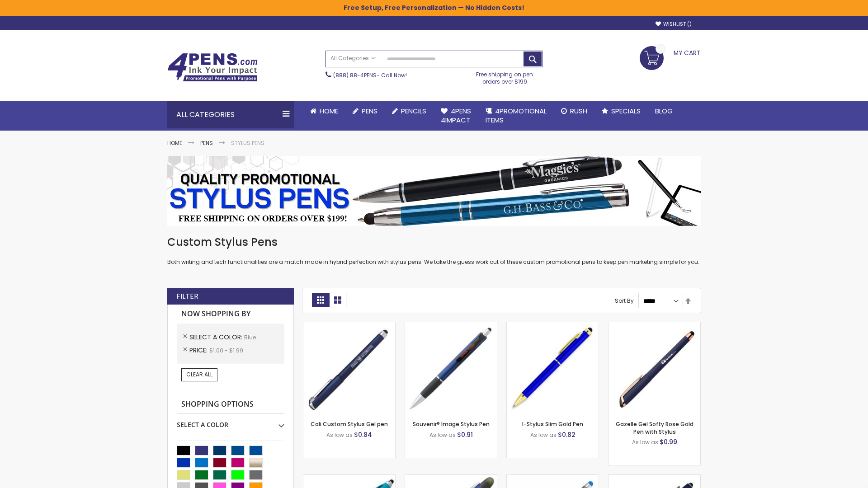 This screenshot has height=488, width=868. I want to click on span: $1.00 - $1.99, so click(226, 350).